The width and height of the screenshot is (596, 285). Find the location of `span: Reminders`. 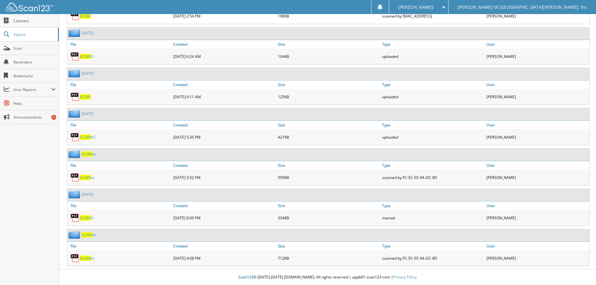

span: Reminders is located at coordinates (34, 62).